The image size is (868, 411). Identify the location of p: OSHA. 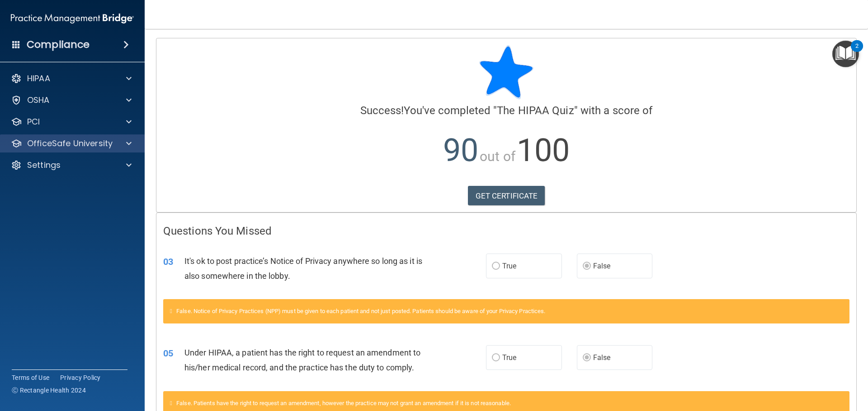
(38, 100).